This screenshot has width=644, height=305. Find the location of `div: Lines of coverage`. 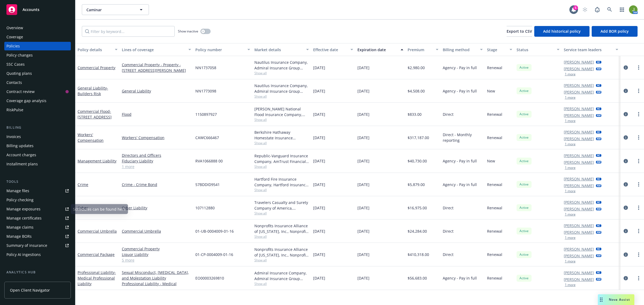

div: Lines of coverage is located at coordinates (153, 50).